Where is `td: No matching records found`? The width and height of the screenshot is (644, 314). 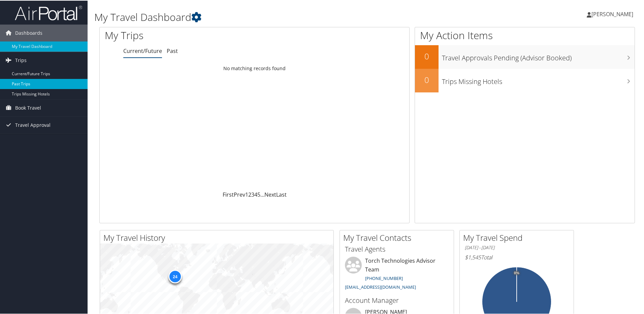 td: No matching records found is located at coordinates (254, 67).